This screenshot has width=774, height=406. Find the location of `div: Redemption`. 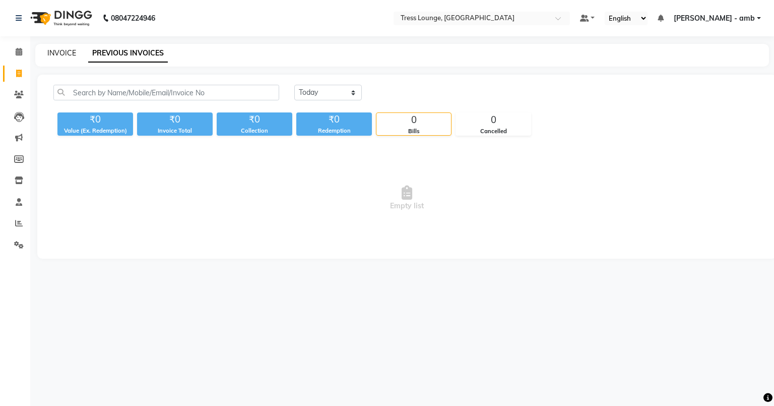

div: Redemption is located at coordinates (334, 131).